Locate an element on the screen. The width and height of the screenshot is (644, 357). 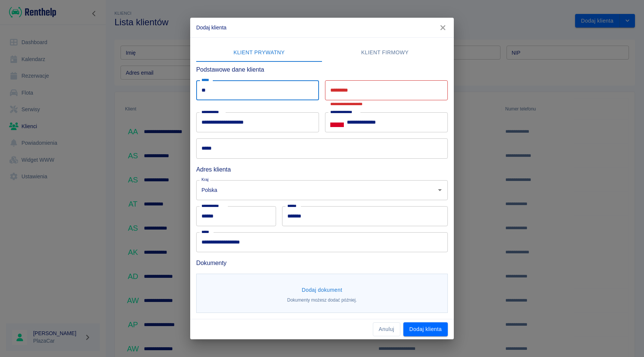
button: Anuluj is located at coordinates (386, 329).